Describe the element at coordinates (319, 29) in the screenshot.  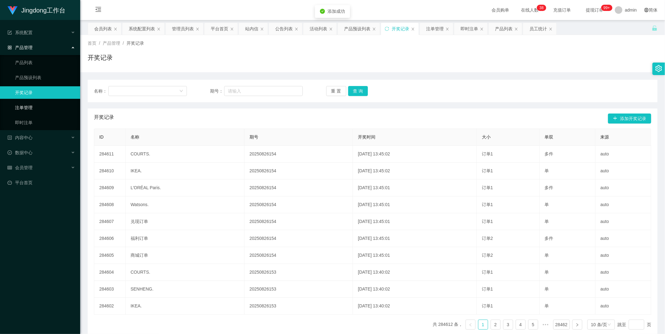
I see `div: 活动列表` at that location.